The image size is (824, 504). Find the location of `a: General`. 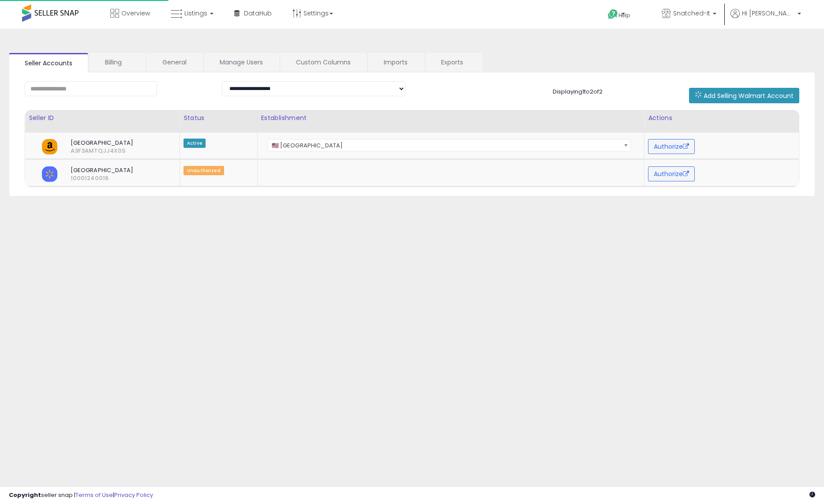

a: General is located at coordinates (174, 62).